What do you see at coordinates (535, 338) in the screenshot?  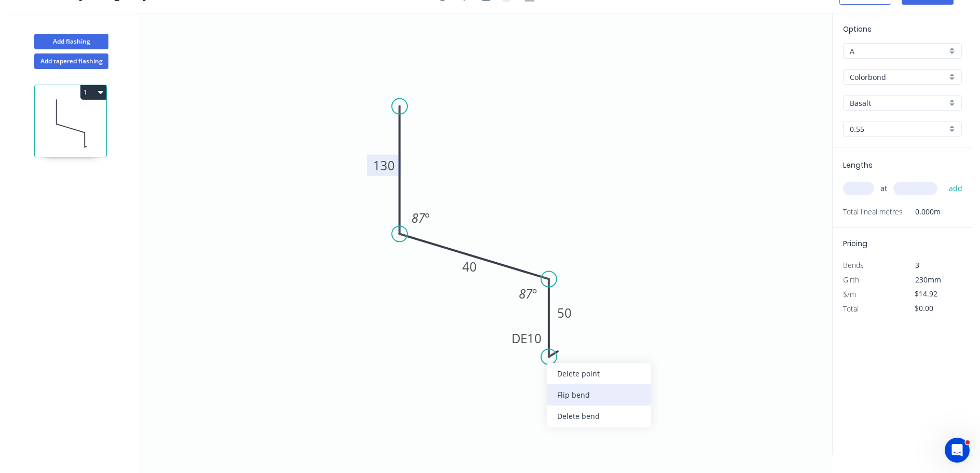 I see `tspan: 10` at bounding box center [535, 338].